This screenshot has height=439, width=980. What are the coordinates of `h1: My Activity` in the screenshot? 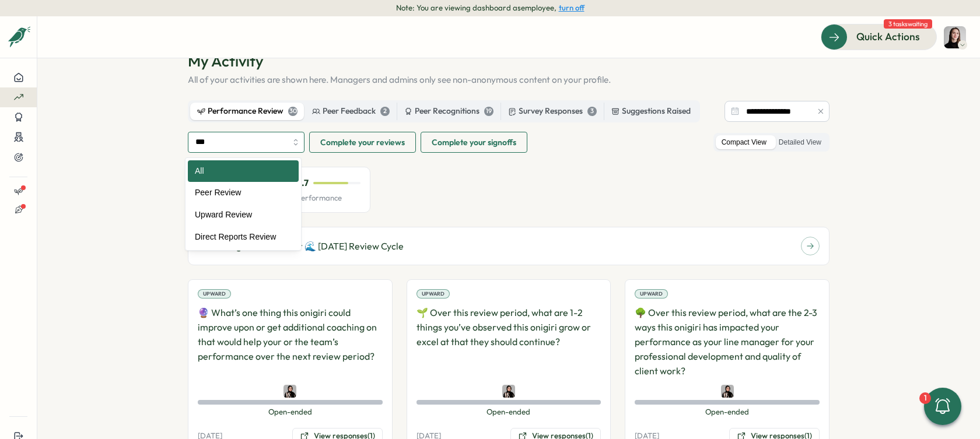 It's located at (508, 60).